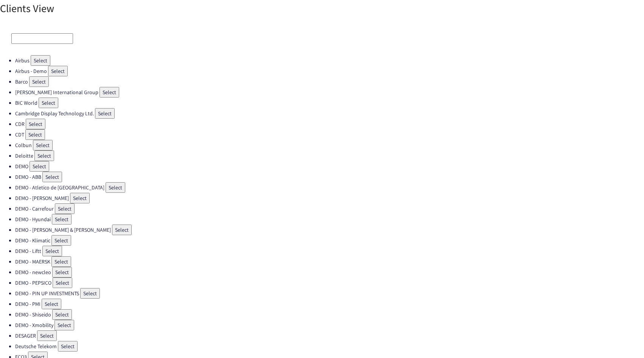  What do you see at coordinates (330, 166) in the screenshot?
I see `li: DEMO` at bounding box center [330, 166].